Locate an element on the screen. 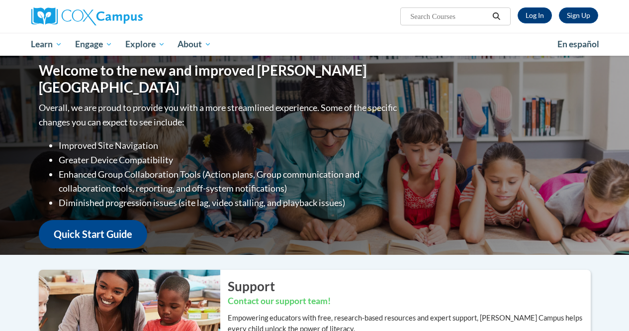  a: Engage is located at coordinates (93, 44).